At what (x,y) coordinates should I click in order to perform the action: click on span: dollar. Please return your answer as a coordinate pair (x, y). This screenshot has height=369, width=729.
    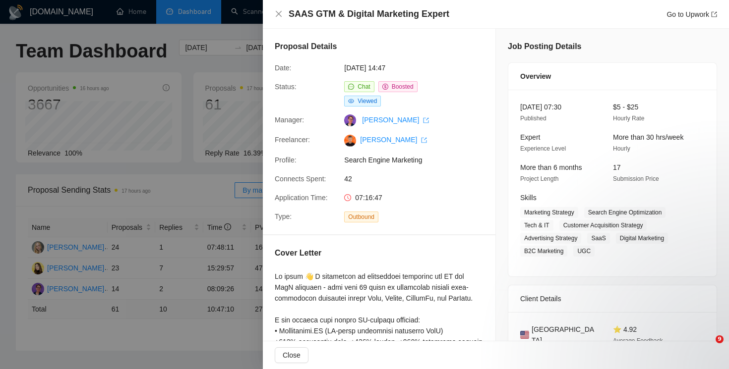
    Looking at the image, I should click on (385, 87).